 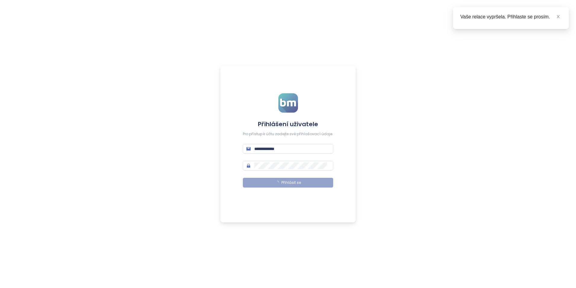 I want to click on span: Přihlásit se, so click(x=291, y=182).